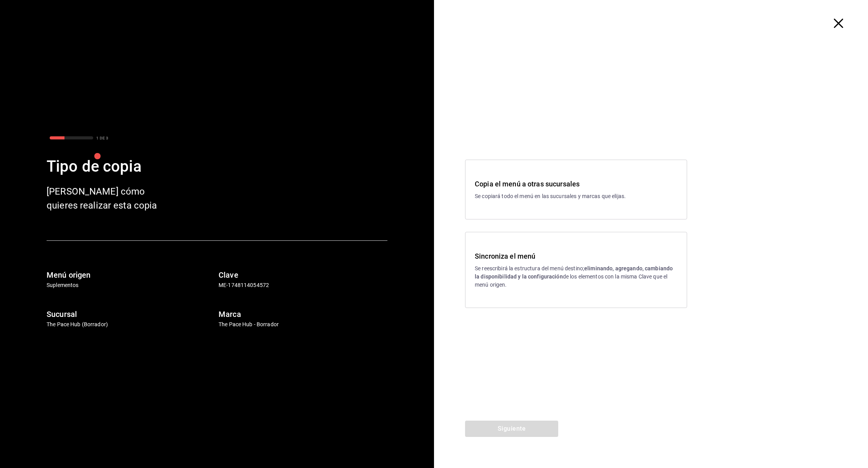 This screenshot has height=468, width=868. I want to click on p: The Pace Hub (Borrador), so click(131, 324).